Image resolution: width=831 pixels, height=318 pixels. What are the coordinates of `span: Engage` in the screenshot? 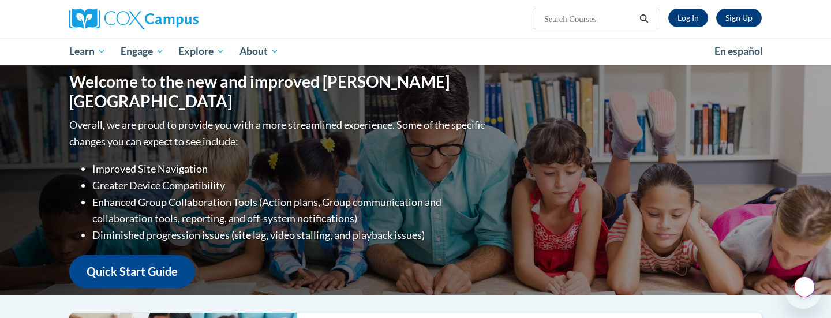 It's located at (142, 51).